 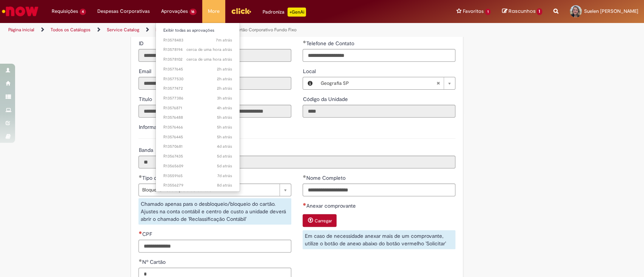 What do you see at coordinates (224, 69) in the screenshot?
I see `time: 29/09/2025 15:19:14` at bounding box center [224, 69].